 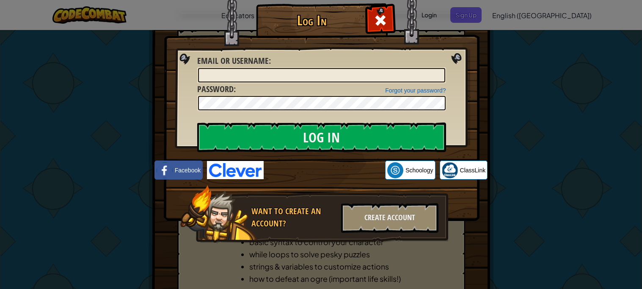 I want to click on div: Want to create an account?, so click(x=294, y=217).